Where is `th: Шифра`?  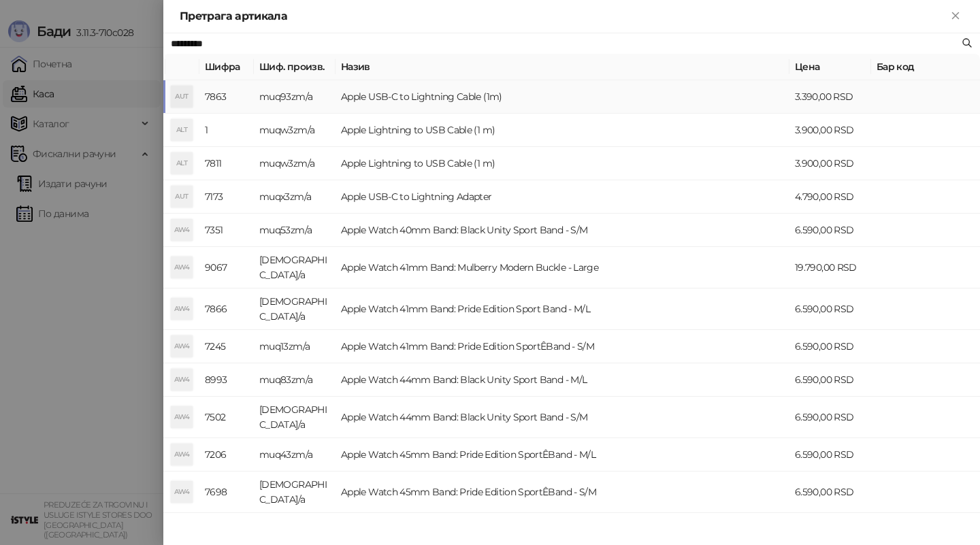 th: Шифра is located at coordinates (227, 67).